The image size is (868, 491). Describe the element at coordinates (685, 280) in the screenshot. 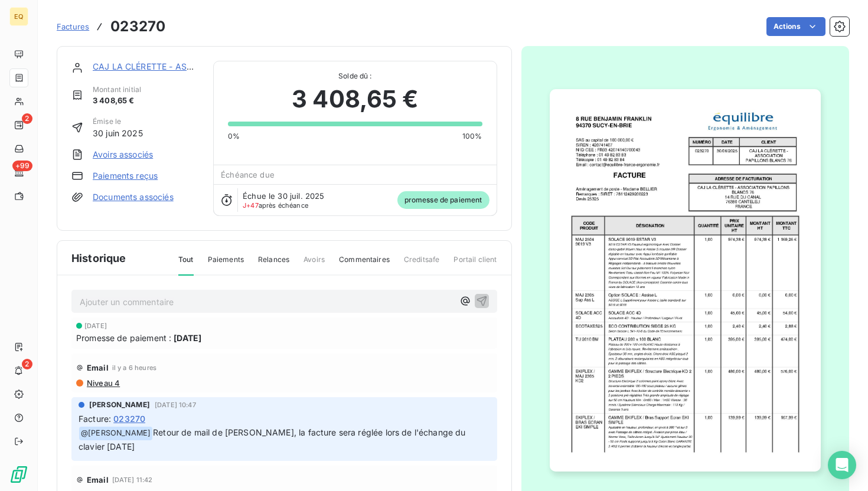

I see `img: invoice_thumbnail` at that location.